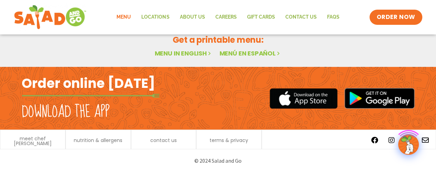  I want to click on a: Contact Us, so click(301, 17).